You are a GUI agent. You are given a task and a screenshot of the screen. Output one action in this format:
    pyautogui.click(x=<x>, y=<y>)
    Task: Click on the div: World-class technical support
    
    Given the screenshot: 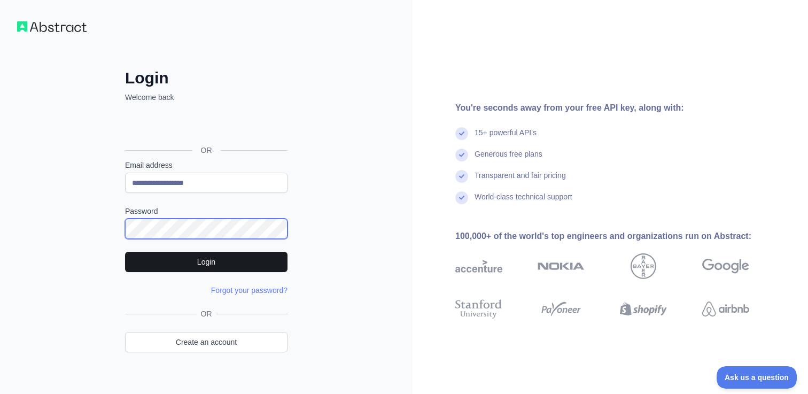 What is the action you would take?
    pyautogui.click(x=523, y=202)
    